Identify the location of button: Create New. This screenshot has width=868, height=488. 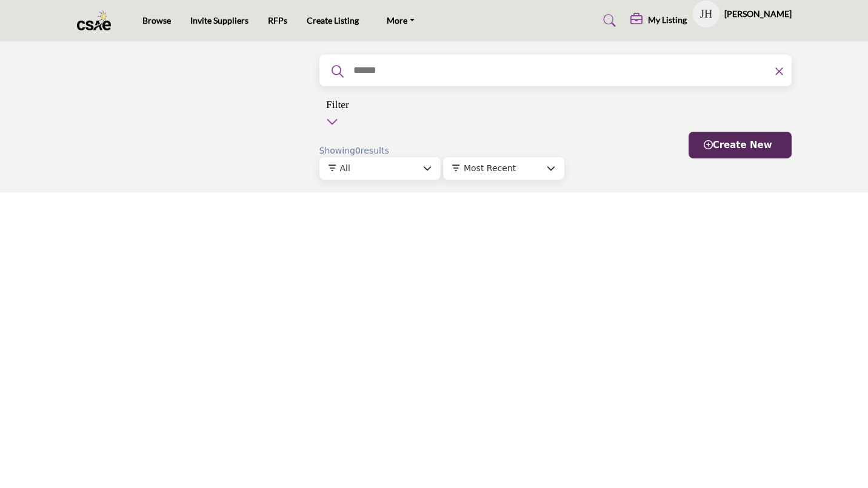
(740, 145).